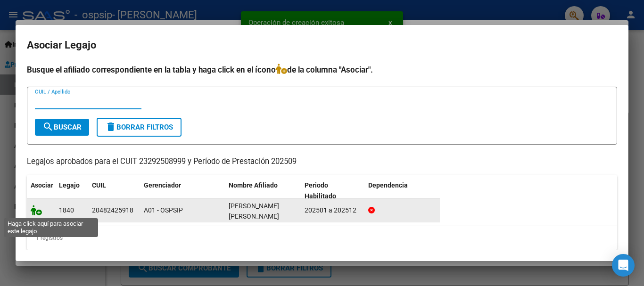 The width and height of the screenshot is (644, 286). I want to click on span: Buscar, so click(62, 127).